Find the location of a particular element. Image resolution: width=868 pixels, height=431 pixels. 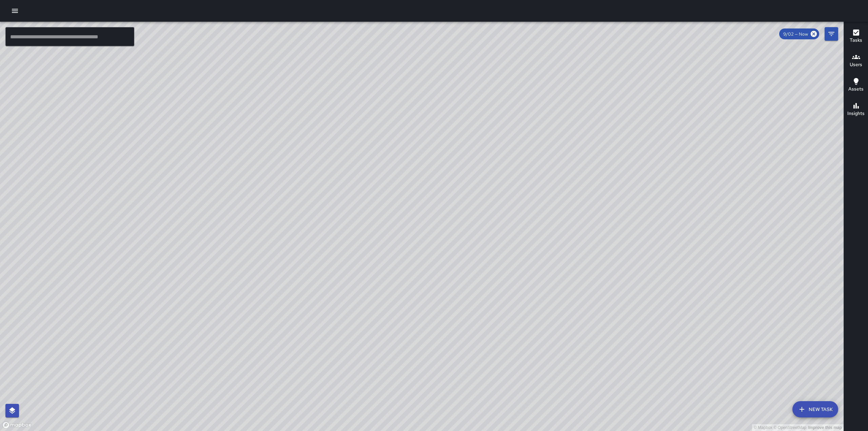

div: 9/02 — Now is located at coordinates (799, 34).